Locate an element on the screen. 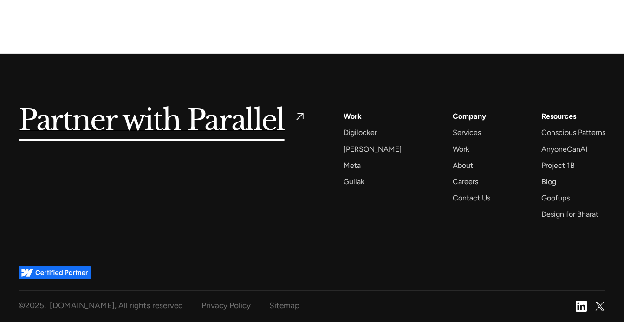  a: Project 1B is located at coordinates (558, 165).